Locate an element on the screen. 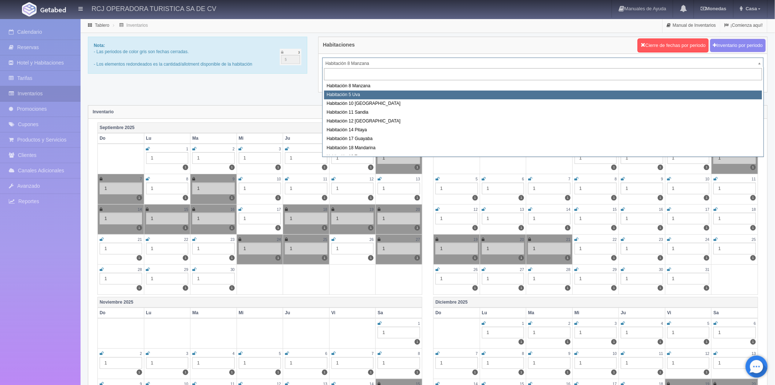 The height and width of the screenshot is (385, 775). div: Habitación 18 Mandarina is located at coordinates (543, 148).